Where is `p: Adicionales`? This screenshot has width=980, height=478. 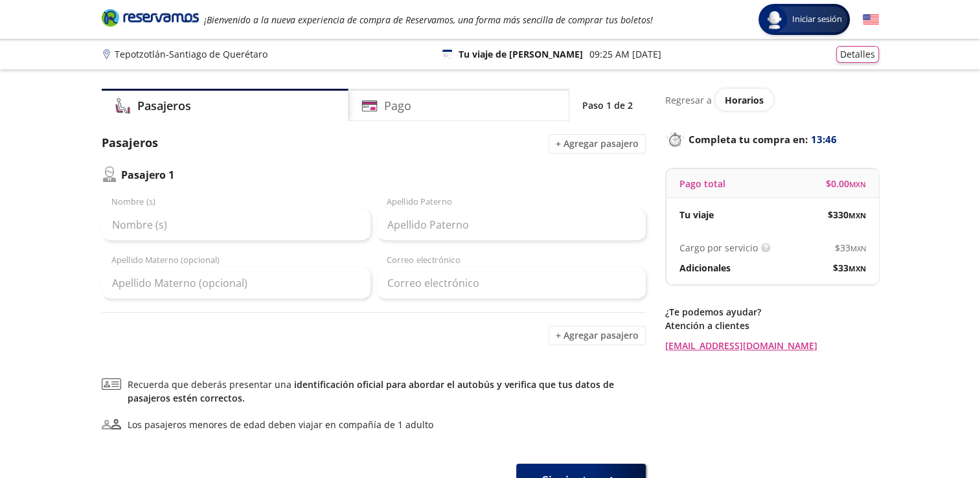
p: Adicionales is located at coordinates (705, 267).